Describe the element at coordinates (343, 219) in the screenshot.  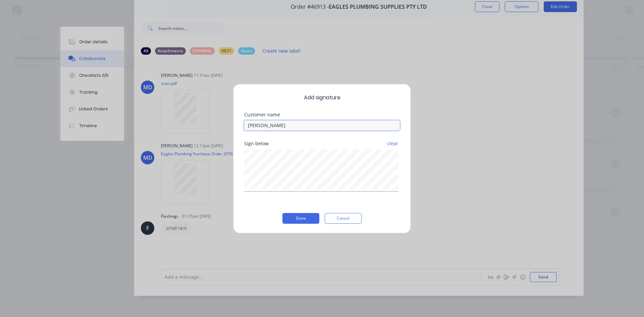
I see `button: Cancel` at that location.